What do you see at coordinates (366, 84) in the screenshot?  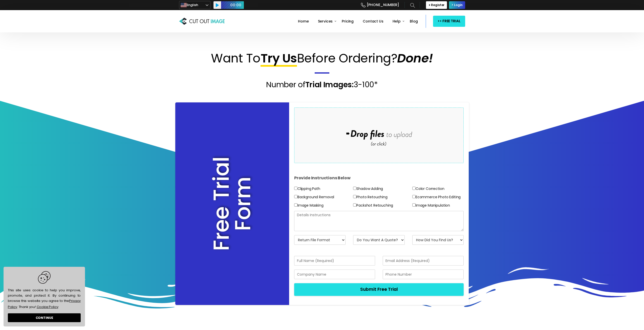 I see `span: 3-100*` at bounding box center [366, 84].